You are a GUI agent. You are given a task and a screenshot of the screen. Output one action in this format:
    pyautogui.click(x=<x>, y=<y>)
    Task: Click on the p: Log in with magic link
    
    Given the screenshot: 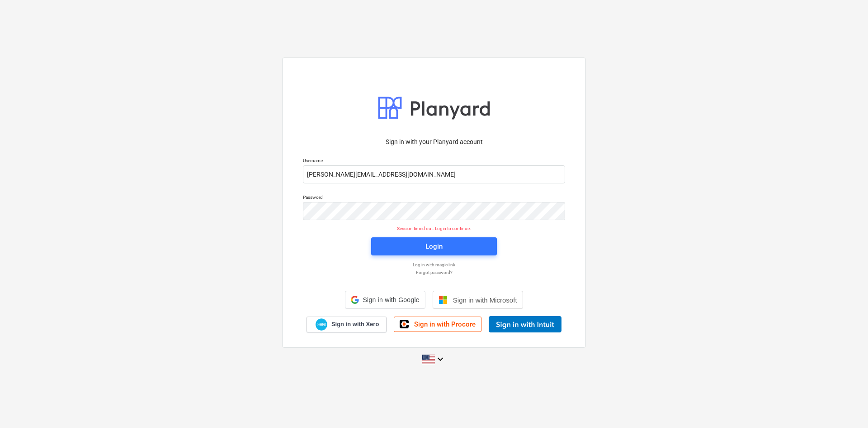 What is the action you would take?
    pyautogui.click(x=434, y=264)
    